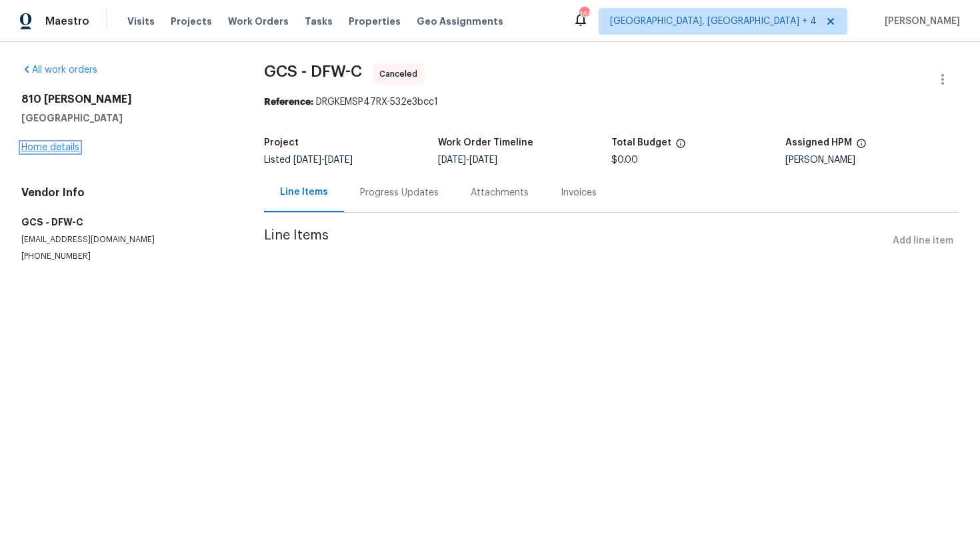 This screenshot has height=555, width=980. Describe the element at coordinates (140, 21) in the screenshot. I see `span: Visits` at that location.